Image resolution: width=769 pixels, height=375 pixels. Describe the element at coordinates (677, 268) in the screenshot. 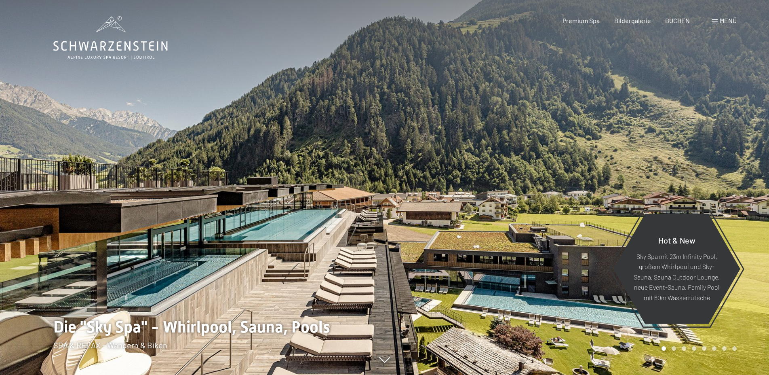

I see `a: Hot & New Sky Spa mit 23m Infinity Pool, großem Whirlpool und Sky-Sauna, Sauna Outdoor Lounge, ne...` at that location.